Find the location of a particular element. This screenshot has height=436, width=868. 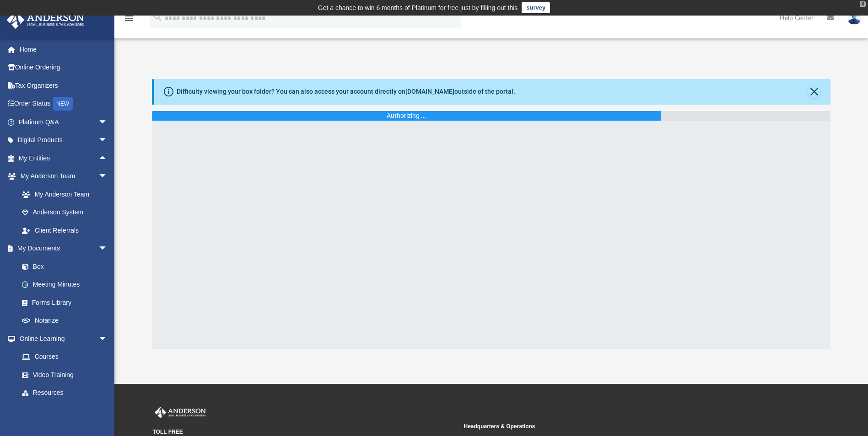

a: Meeting Minutes is located at coordinates (64, 285).